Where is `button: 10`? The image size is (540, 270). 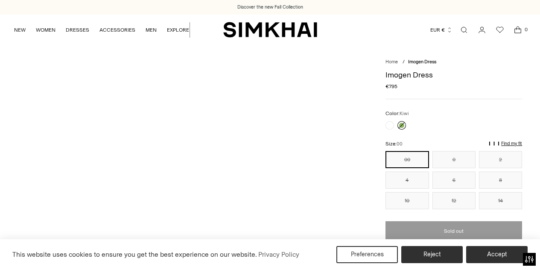 button: 10 is located at coordinates (407, 200).